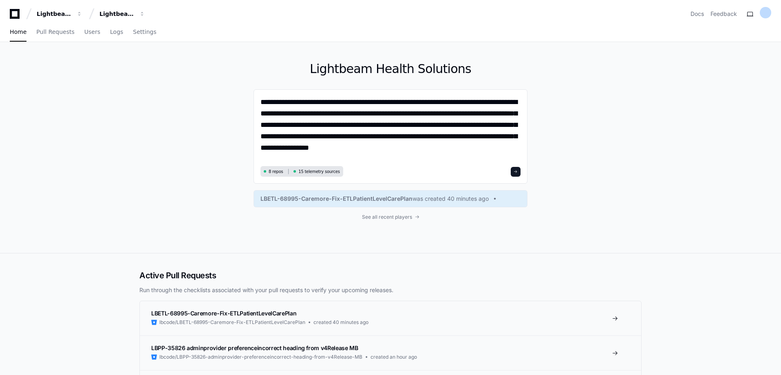 The width and height of the screenshot is (781, 375). Describe the element at coordinates (92, 32) in the screenshot. I see `a: Users` at that location.